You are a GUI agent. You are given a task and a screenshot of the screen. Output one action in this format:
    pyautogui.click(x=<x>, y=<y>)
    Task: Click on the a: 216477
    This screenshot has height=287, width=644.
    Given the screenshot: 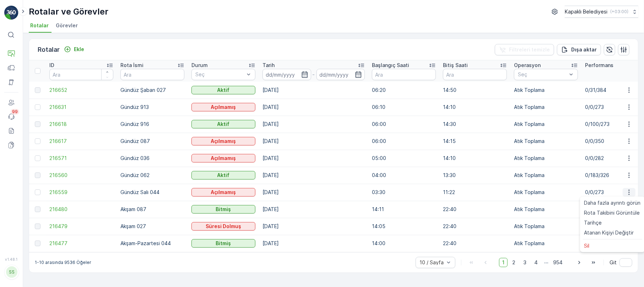 What is the action you would take?
    pyautogui.click(x=81, y=243)
    